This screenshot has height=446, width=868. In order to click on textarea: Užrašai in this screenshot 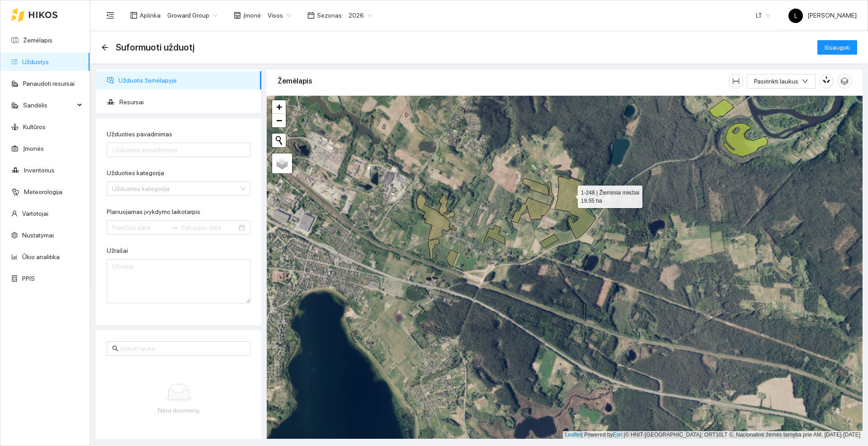, I will do `click(179, 281)`.